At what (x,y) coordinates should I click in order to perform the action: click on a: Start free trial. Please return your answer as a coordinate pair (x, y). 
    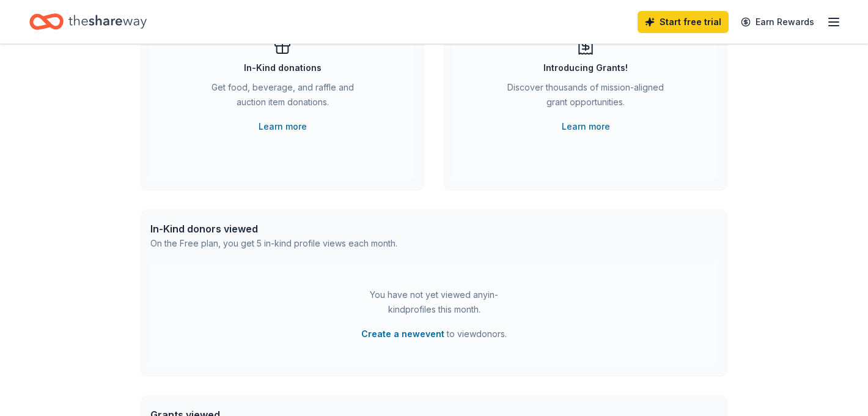
    Looking at the image, I should click on (683, 22).